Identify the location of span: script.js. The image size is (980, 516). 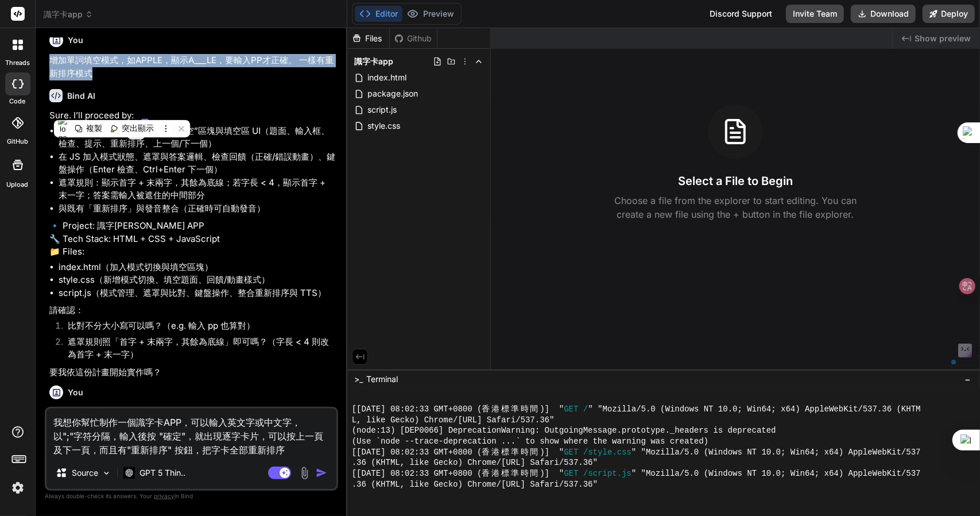
(382, 110).